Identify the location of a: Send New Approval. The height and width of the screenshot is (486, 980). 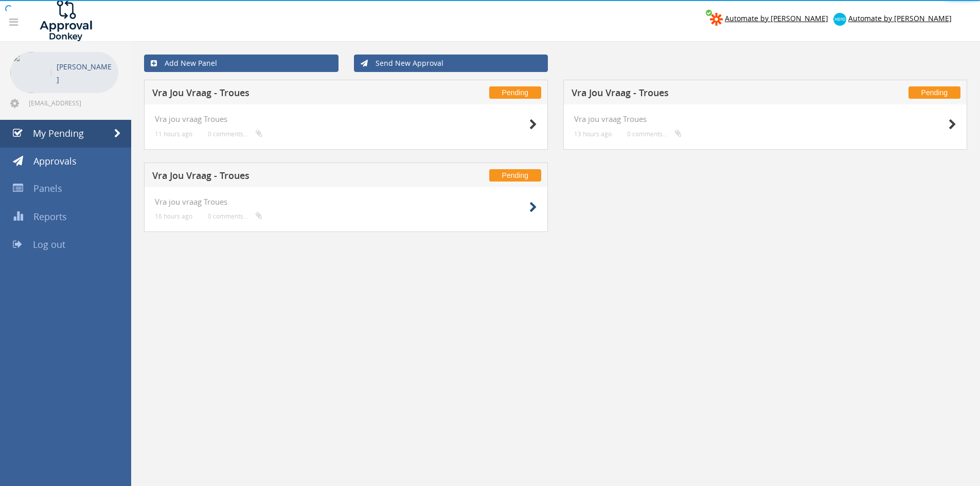
(451, 64).